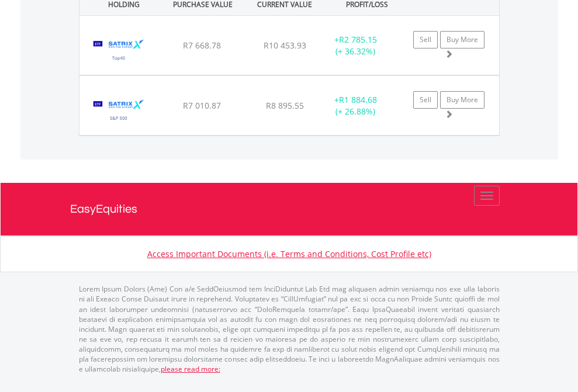 The height and width of the screenshot is (392, 578). Describe the element at coordinates (358, 39) in the screenshot. I see `span: R2 785.15` at that location.